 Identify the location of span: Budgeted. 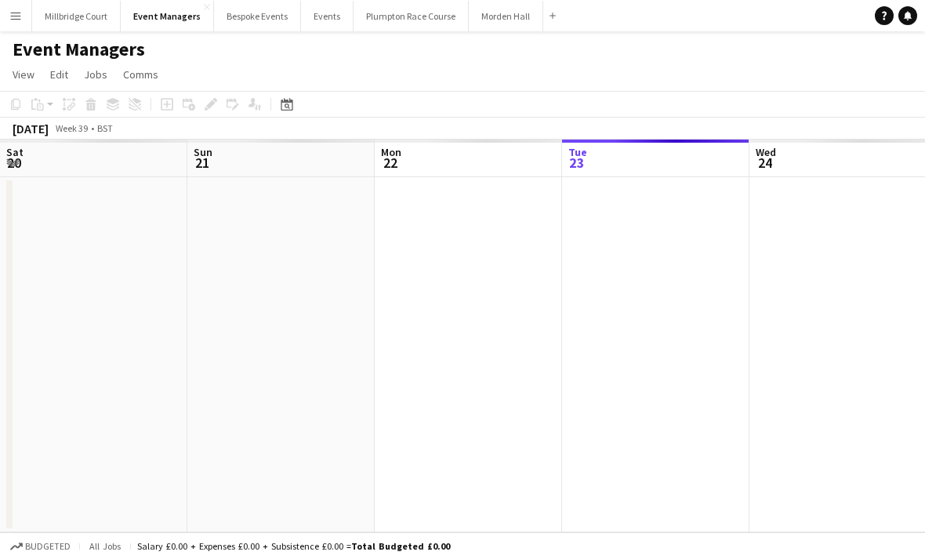
(48, 546).